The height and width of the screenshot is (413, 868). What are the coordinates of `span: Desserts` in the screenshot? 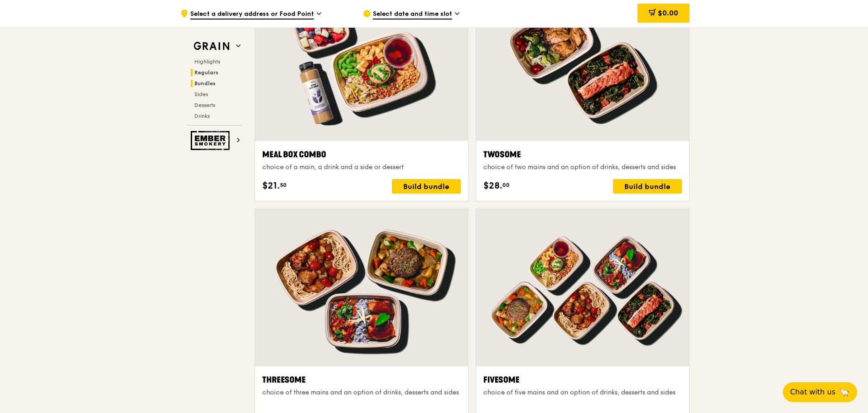 It's located at (204, 106).